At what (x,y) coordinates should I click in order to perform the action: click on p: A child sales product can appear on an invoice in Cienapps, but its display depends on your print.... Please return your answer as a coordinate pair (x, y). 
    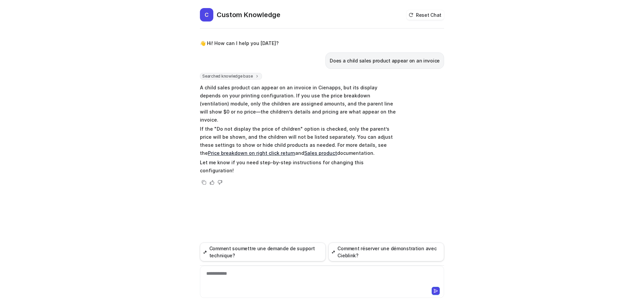
    Looking at the image, I should click on (298, 103).